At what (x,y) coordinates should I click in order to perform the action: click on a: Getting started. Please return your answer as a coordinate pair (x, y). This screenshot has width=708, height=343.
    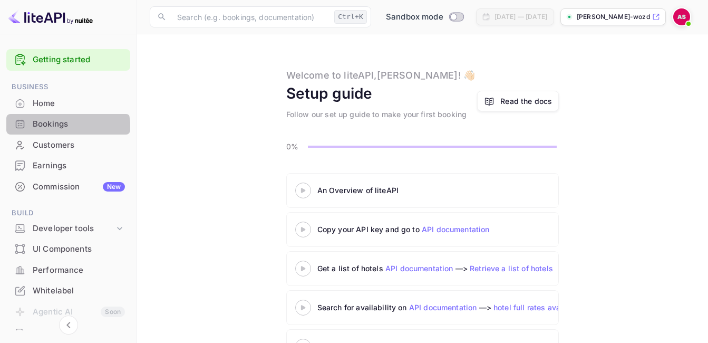
    Looking at the image, I should click on (79, 60).